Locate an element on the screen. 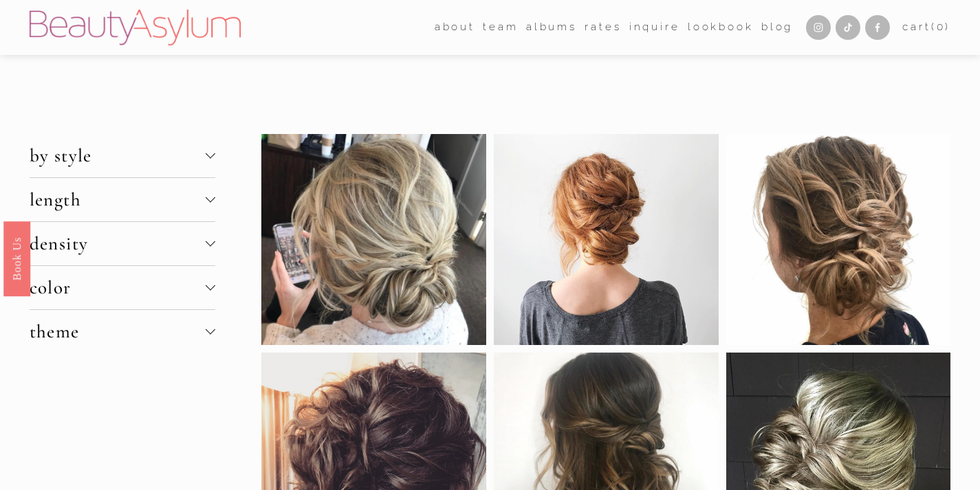 The height and width of the screenshot is (490, 980). a: albums is located at coordinates (551, 28).